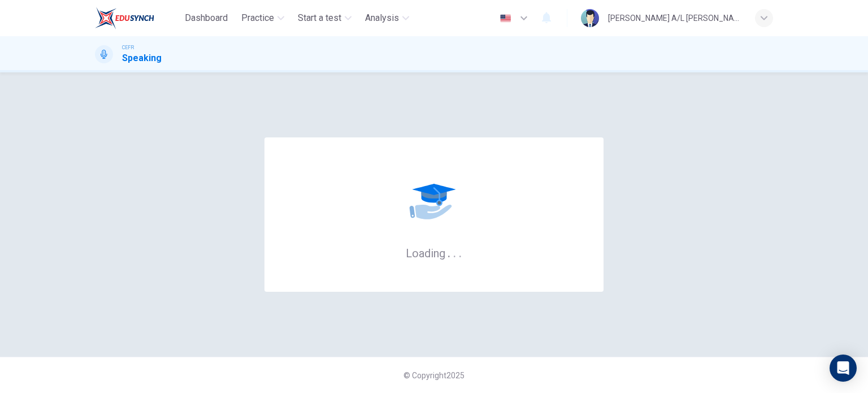  Describe the element at coordinates (324, 18) in the screenshot. I see `button: Start a test` at that location.